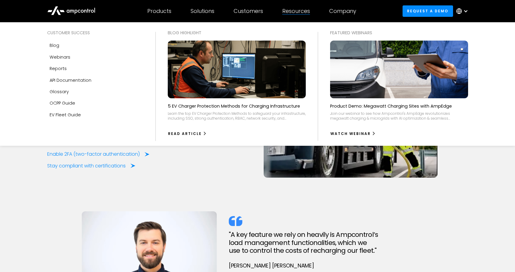 The height and width of the screenshot is (272, 515). I want to click on div: Products, so click(159, 11).